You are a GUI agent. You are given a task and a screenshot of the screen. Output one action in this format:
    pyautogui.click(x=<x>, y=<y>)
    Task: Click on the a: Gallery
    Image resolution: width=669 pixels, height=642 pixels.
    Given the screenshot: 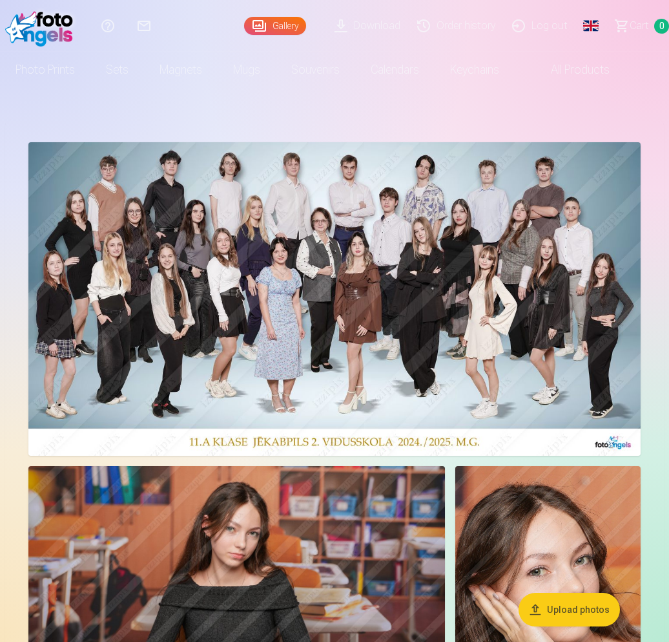 What is the action you would take?
    pyautogui.click(x=275, y=26)
    